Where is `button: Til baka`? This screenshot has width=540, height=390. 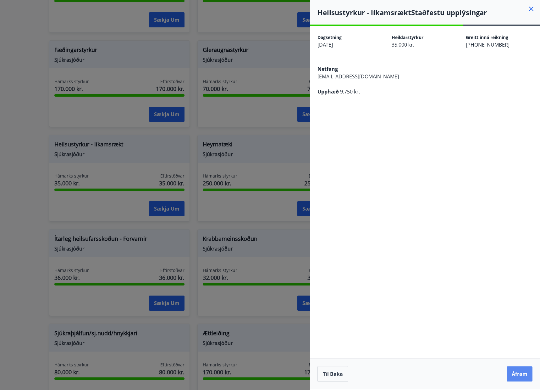 button: Til baka is located at coordinates (333, 374).